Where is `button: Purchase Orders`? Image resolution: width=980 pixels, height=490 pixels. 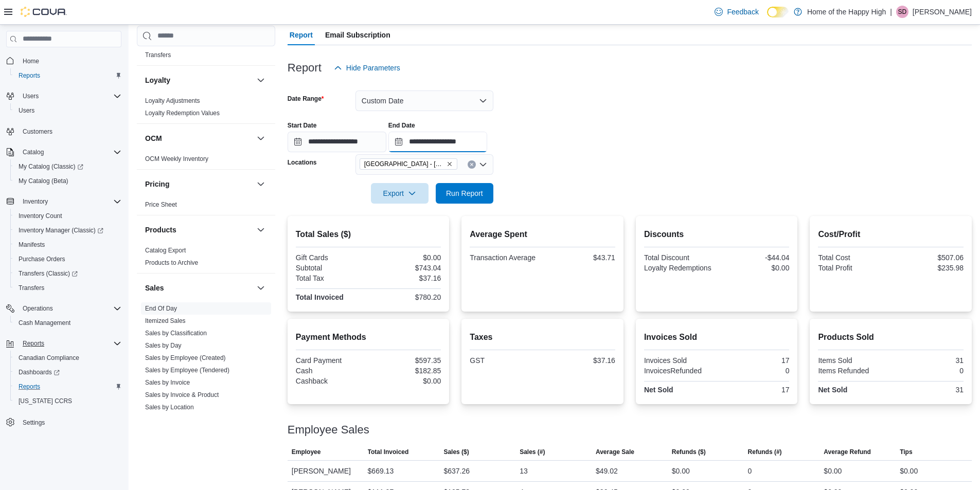
button: Purchase Orders is located at coordinates (68, 259).